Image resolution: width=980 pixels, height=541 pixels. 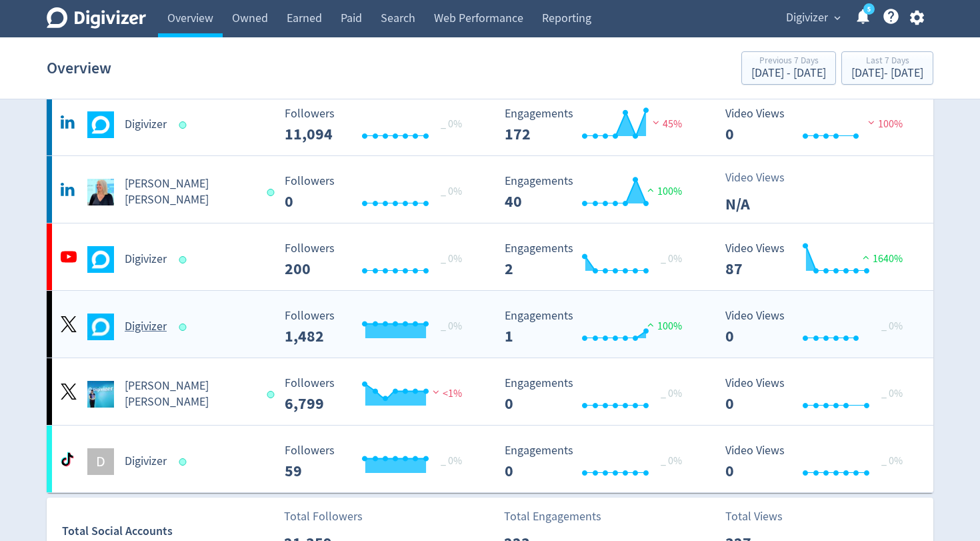 What do you see at coordinates (168, 531) in the screenshot?
I see `div: Total Social Accounts` at bounding box center [168, 531].